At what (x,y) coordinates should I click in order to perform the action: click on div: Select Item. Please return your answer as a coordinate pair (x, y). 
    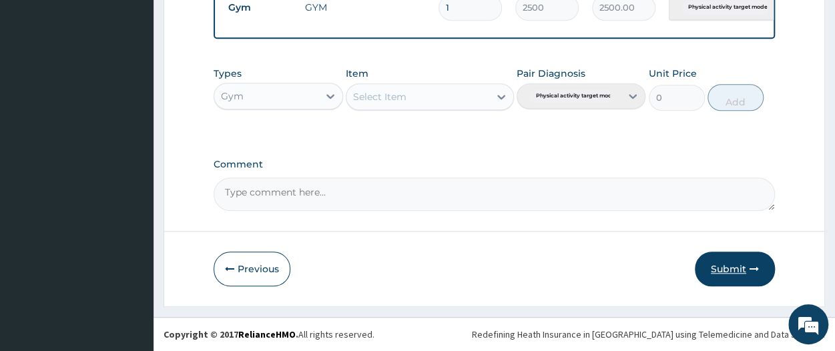
    Looking at the image, I should click on (380, 97).